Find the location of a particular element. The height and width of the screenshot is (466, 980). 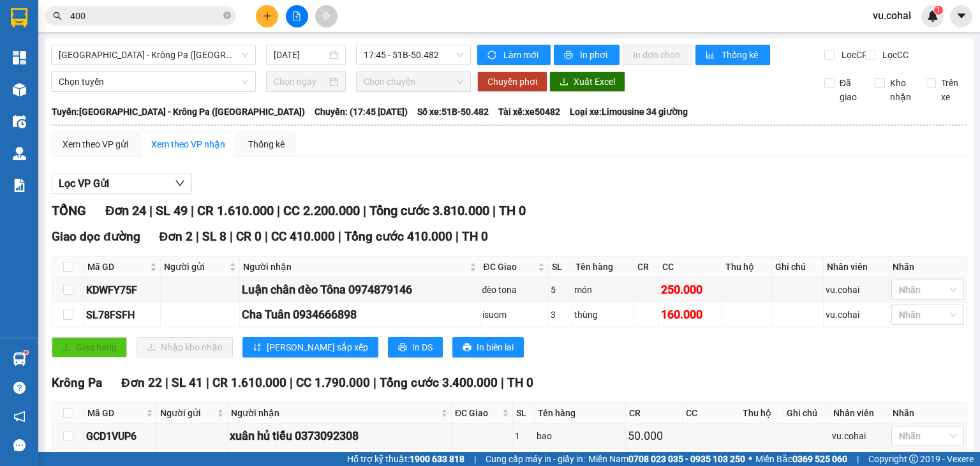

button: Chuyển phơi is located at coordinates (512, 82).